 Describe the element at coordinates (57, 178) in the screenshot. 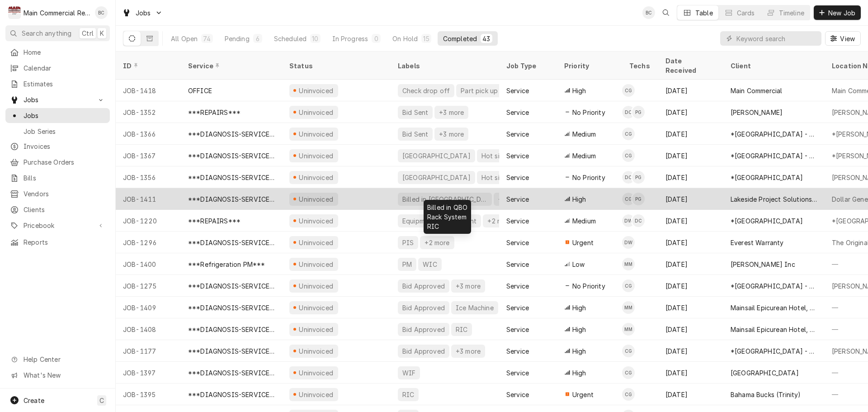

I see `a: Bills` at that location.